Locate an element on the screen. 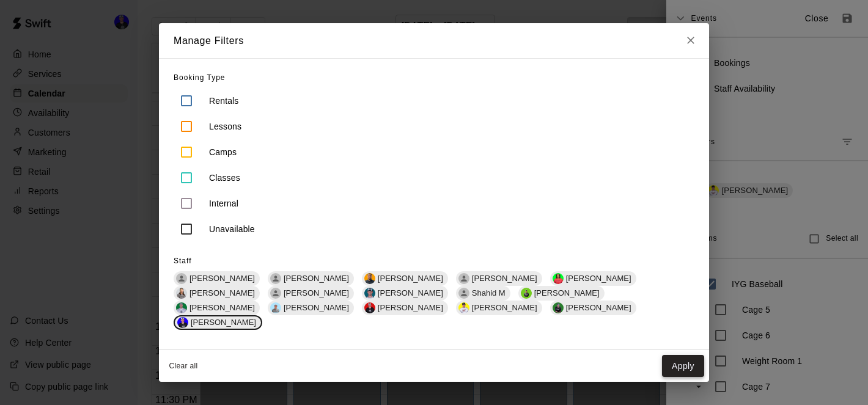 Image resolution: width=868 pixels, height=405 pixels. div: Davis Hewett is located at coordinates (369, 293).